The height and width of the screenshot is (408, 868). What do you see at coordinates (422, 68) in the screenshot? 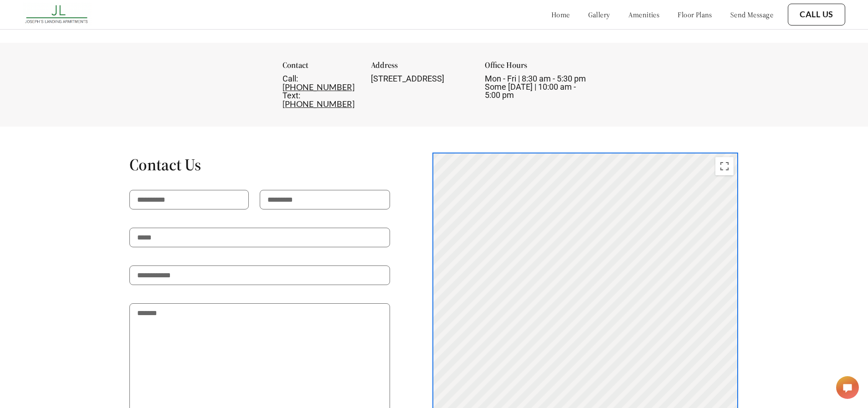
I see `div: Address` at bounding box center [422, 68].